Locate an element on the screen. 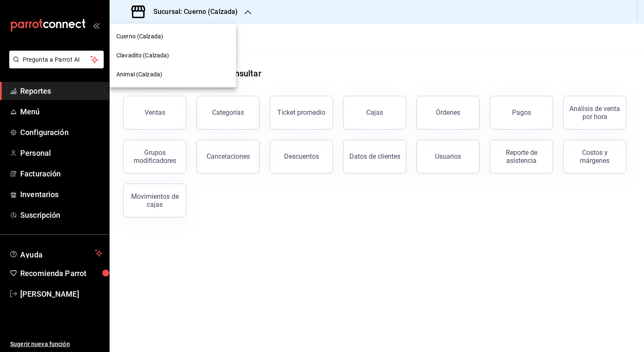 The height and width of the screenshot is (352, 644). div: Clavadito (Calzada) is located at coordinates (173, 56).